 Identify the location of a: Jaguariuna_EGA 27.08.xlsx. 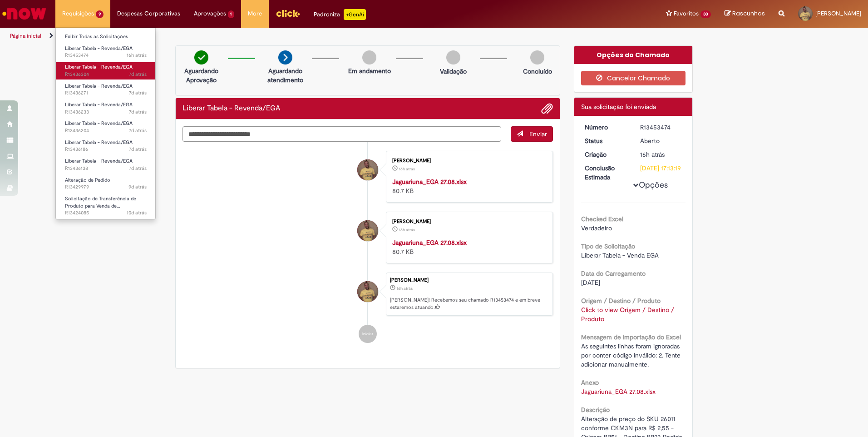
(430, 182).